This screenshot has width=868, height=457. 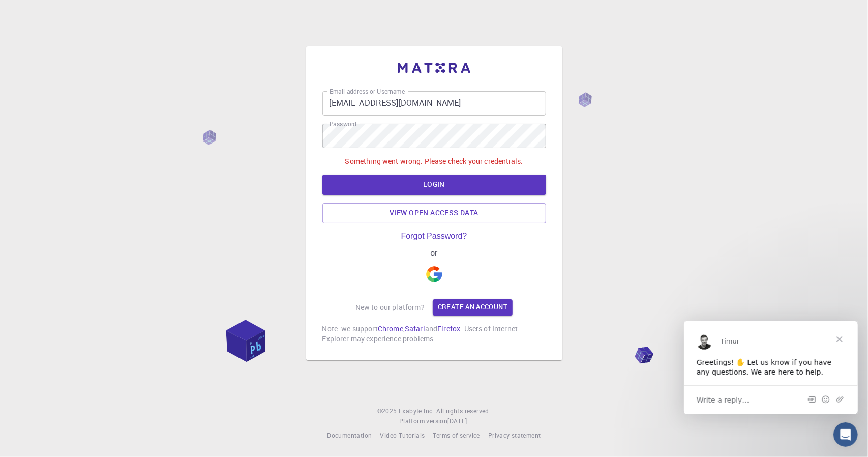 I want to click on span: © 2025, so click(x=388, y=411).